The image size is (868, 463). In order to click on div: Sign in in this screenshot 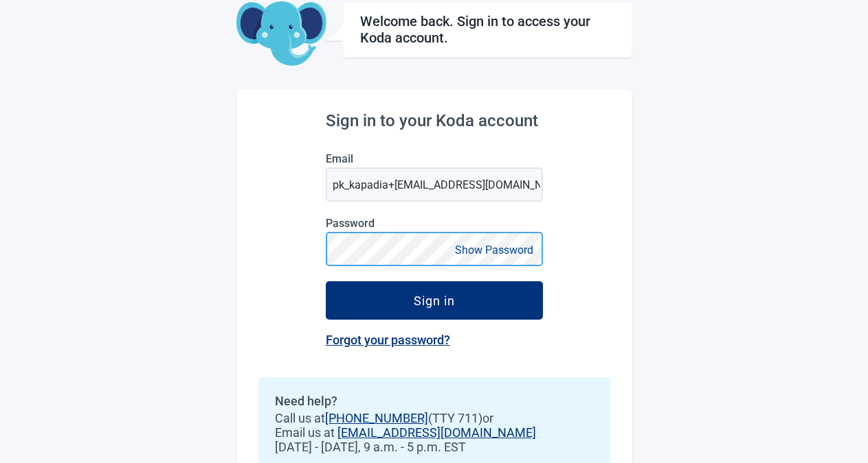, I will do `click(434, 300)`.